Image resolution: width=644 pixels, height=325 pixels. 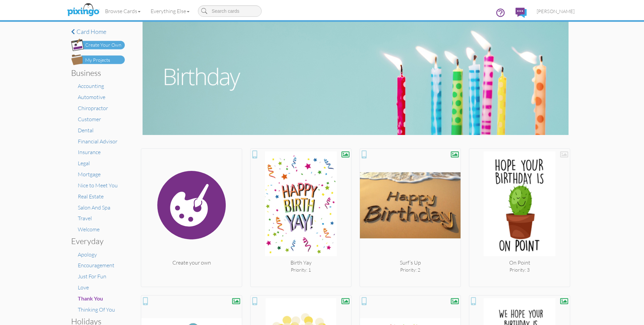 I want to click on a: Travel, so click(x=85, y=218).